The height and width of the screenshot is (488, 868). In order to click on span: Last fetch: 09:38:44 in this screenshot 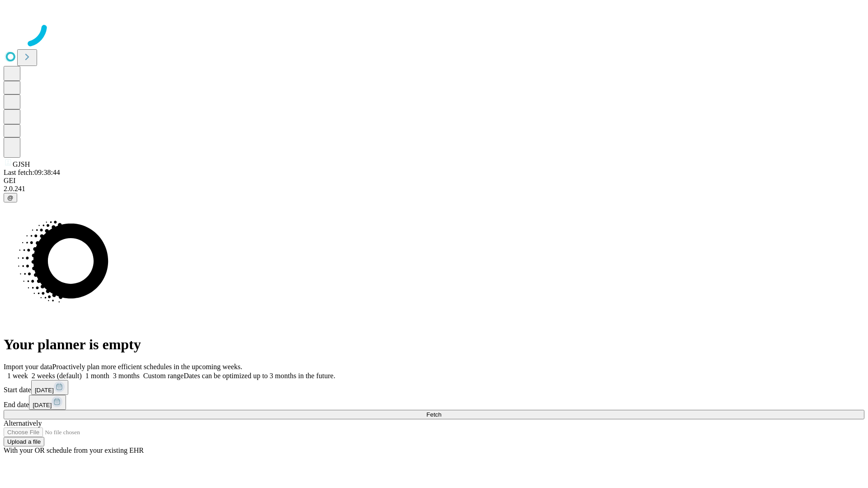, I will do `click(32, 172)`.